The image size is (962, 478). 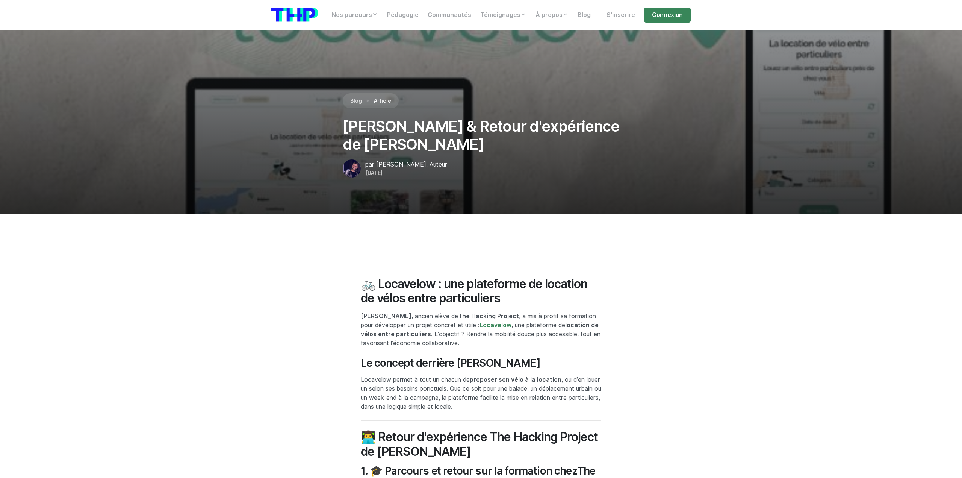 I want to click on a: Locavelow, so click(x=495, y=325).